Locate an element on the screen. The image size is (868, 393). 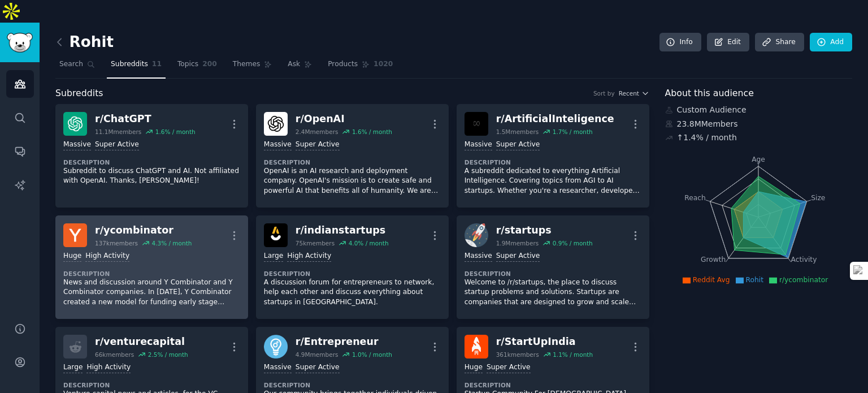
a: Subreddits11 is located at coordinates (136, 67).